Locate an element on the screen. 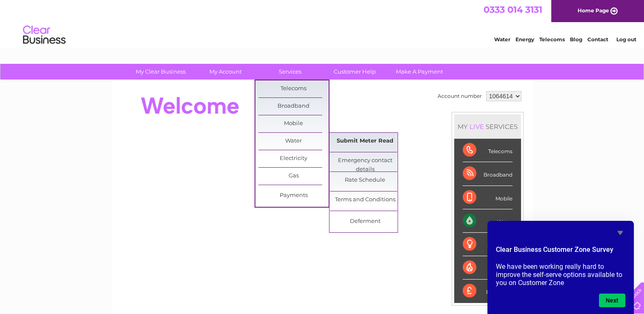  a: Electricity is located at coordinates (293, 159).